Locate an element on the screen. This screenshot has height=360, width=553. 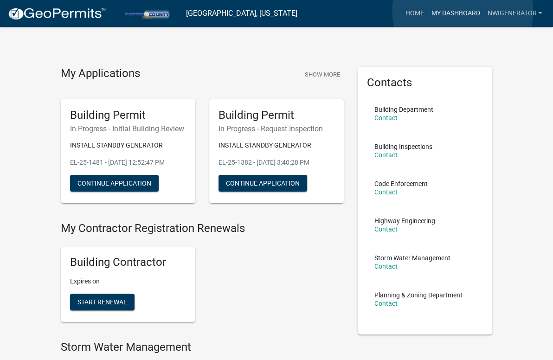
h6: In Progress - Initial Building Review is located at coordinates (128, 129).